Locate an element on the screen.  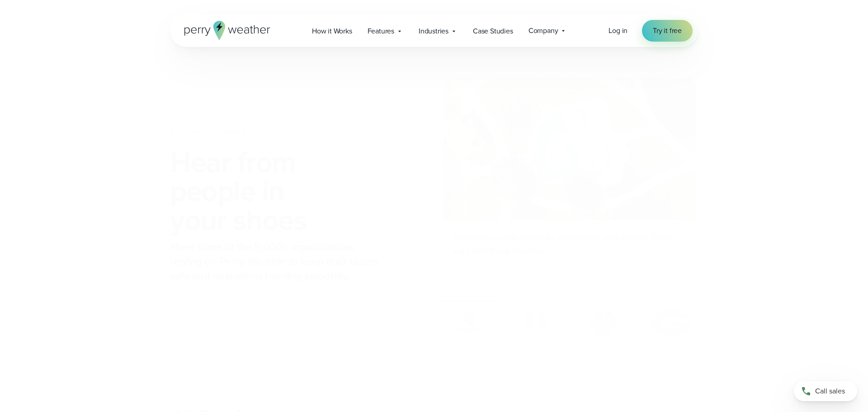
span: Log in is located at coordinates (618, 30).